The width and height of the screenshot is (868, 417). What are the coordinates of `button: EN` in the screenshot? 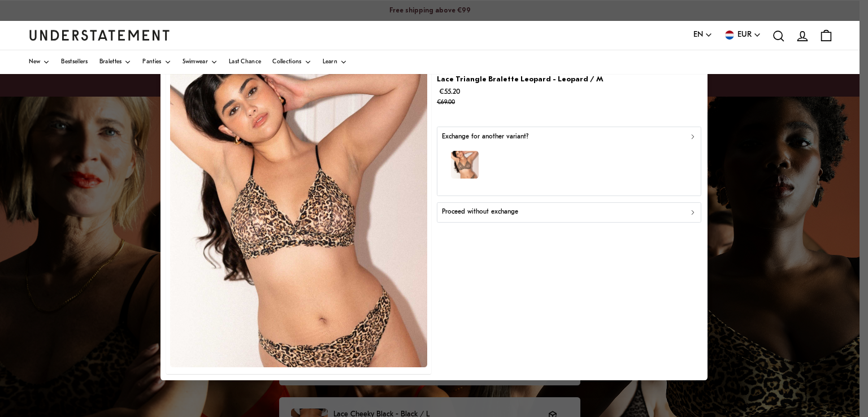 It's located at (703, 35).